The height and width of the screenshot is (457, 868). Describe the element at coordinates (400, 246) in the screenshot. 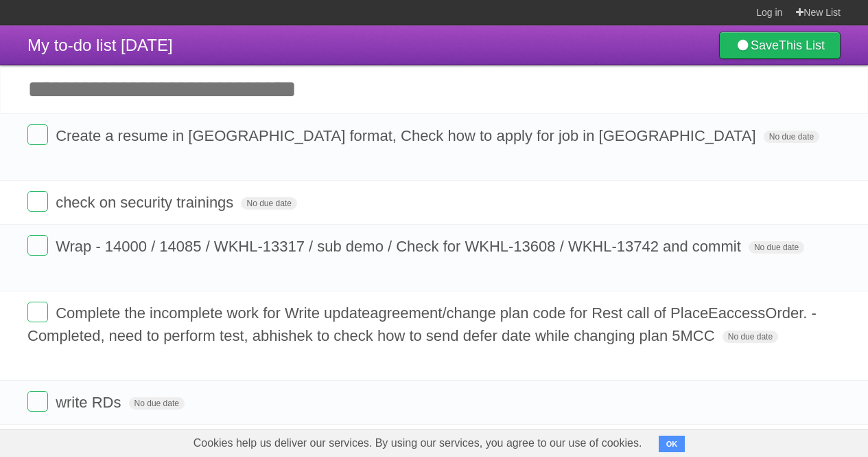

I see `span: Wrap - 14000 / 14085 / WKHL-13317 / sub demo / Check for WKHL-13608 / WKHL-13742 and commit` at that location.